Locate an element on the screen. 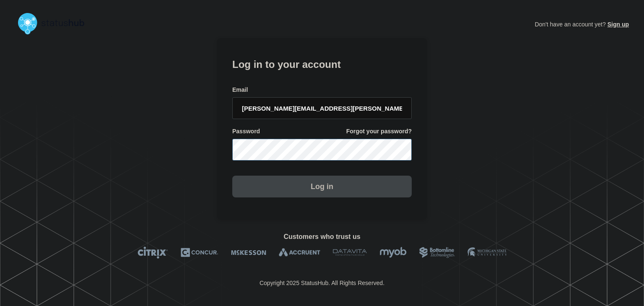 The height and width of the screenshot is (306, 644). img: Citrix logo is located at coordinates (152, 252).